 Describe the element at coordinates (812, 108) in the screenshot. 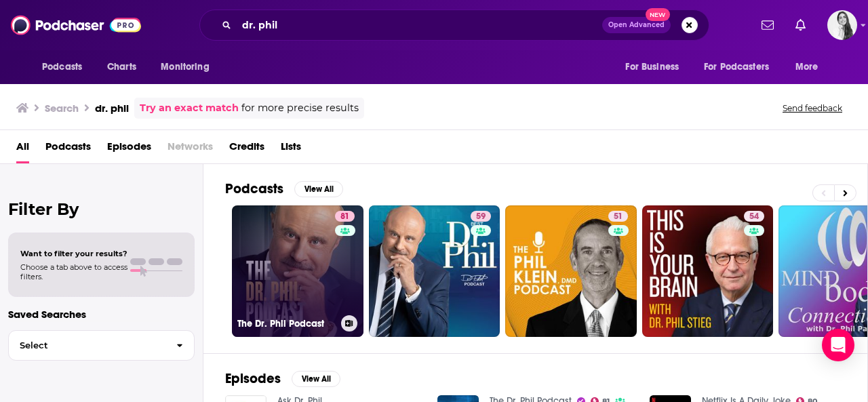

I see `button: Send feedback` at that location.